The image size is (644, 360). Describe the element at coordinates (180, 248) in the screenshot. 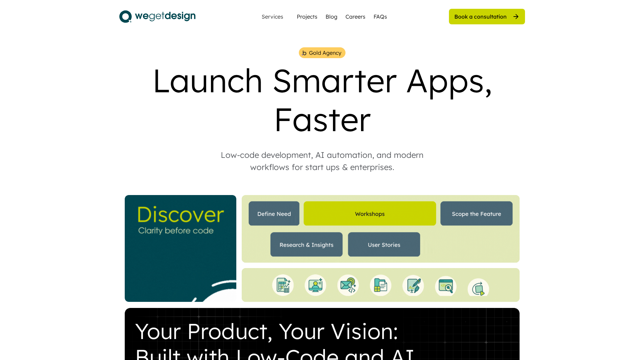

I see `img: _Website%20Square%20V2%20%282%29.gif` at that location.